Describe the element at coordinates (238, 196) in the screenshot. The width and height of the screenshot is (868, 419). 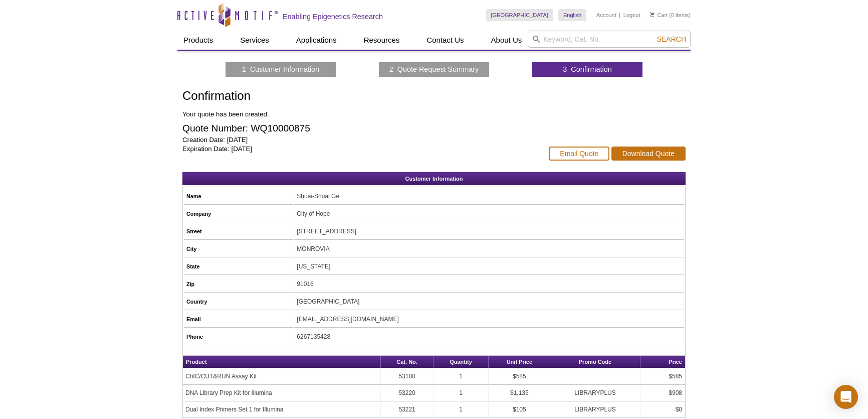
I see `h5: Name` at that location.